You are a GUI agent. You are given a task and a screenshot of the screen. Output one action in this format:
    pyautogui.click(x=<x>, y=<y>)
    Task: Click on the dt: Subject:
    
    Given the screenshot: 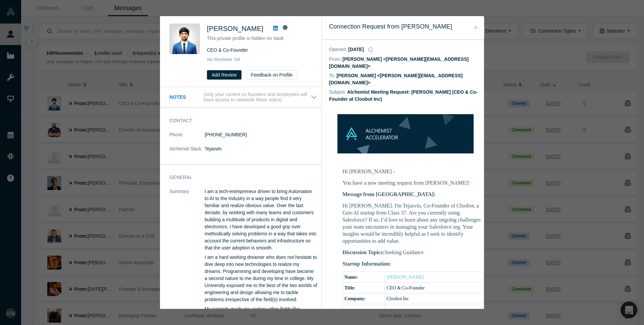 What is the action you would take?
    pyautogui.click(x=338, y=92)
    